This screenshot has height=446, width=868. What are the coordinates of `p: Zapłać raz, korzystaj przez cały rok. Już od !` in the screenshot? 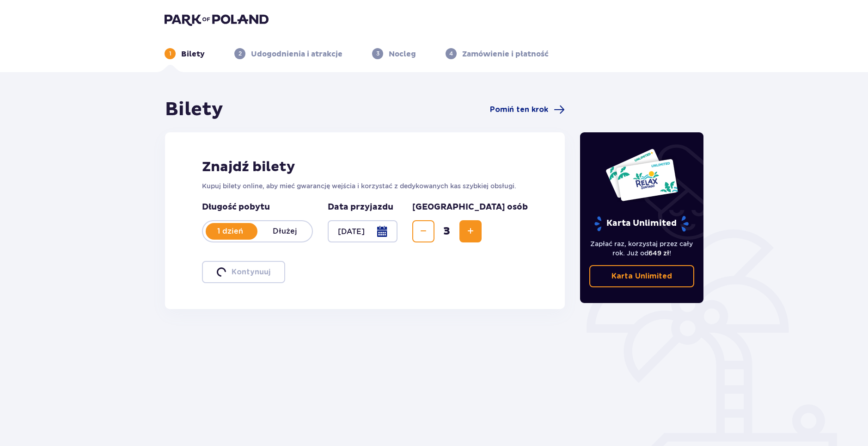 It's located at (642, 248).